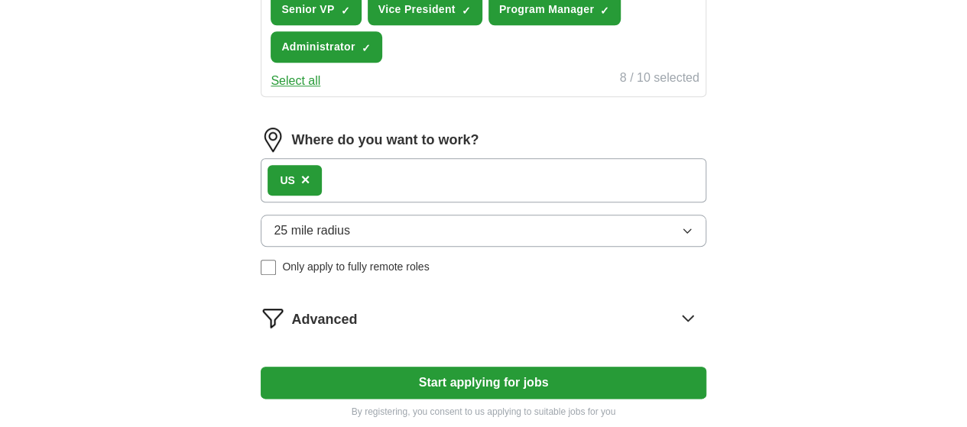 The height and width of the screenshot is (427, 967). What do you see at coordinates (268, 268) in the screenshot?
I see `input: Only apply to fully remote roles` at bounding box center [268, 268].